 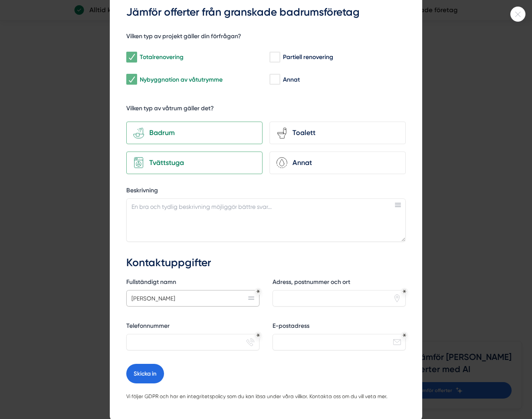 I want to click on label: Telefonnummer, so click(x=193, y=327).